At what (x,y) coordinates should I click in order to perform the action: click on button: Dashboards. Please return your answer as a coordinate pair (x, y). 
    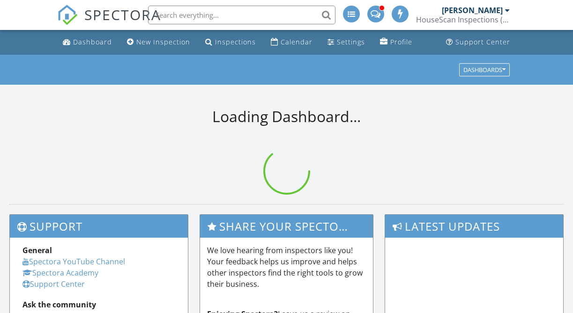
    Looking at the image, I should click on (484, 70).